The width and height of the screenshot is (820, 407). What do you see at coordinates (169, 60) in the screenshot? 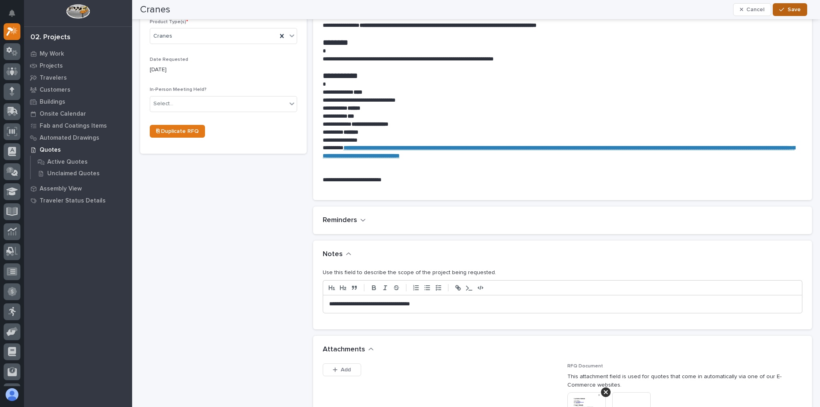
I see `span: Date Requested` at bounding box center [169, 60].